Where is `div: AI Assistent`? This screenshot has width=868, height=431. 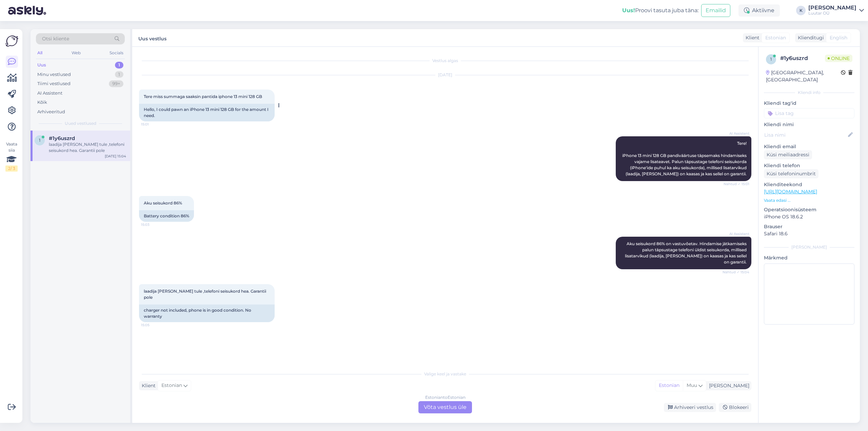 div: AI Assistent is located at coordinates (50, 93).